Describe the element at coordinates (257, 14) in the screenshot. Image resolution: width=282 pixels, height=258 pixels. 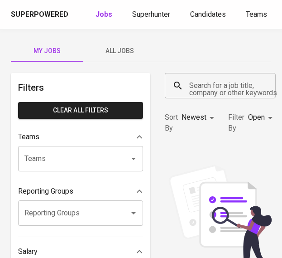
I see `a: Teams` at that location.